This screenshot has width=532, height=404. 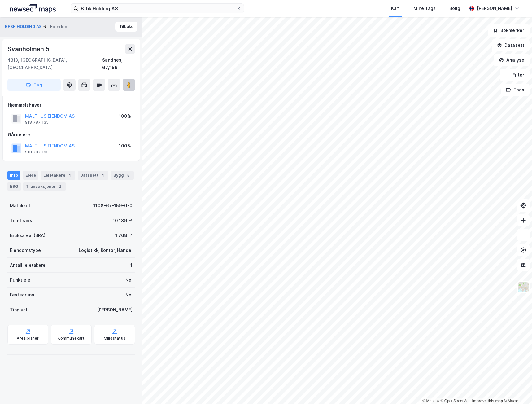 What do you see at coordinates (25, 250) in the screenshot?
I see `div: Eiendomstype` at bounding box center [25, 250].